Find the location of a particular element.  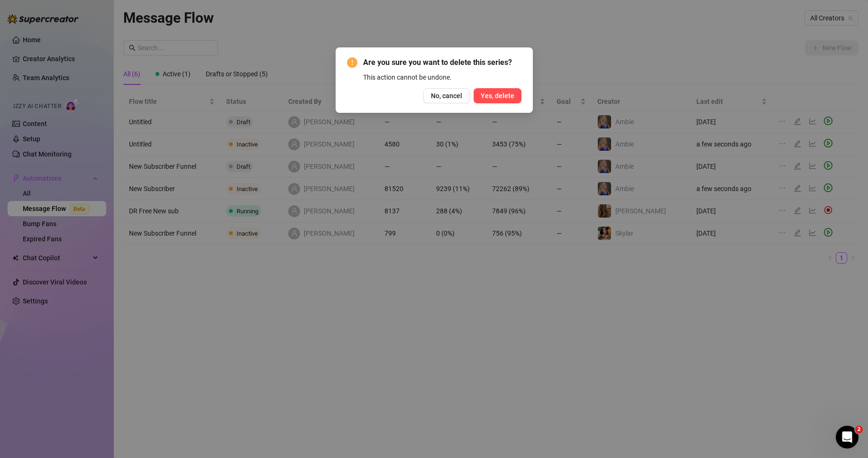

span: Are you sure you want to delete this series? is located at coordinates (442, 62).